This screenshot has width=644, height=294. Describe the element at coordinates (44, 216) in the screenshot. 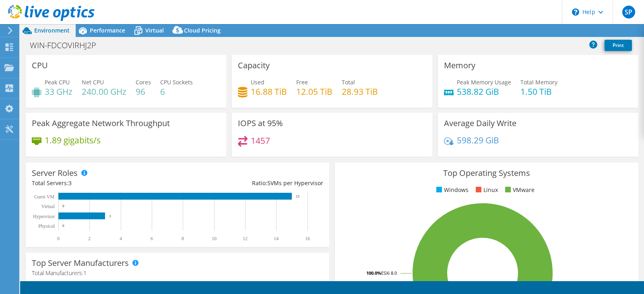

I see `text: Hypervisor` at that location.